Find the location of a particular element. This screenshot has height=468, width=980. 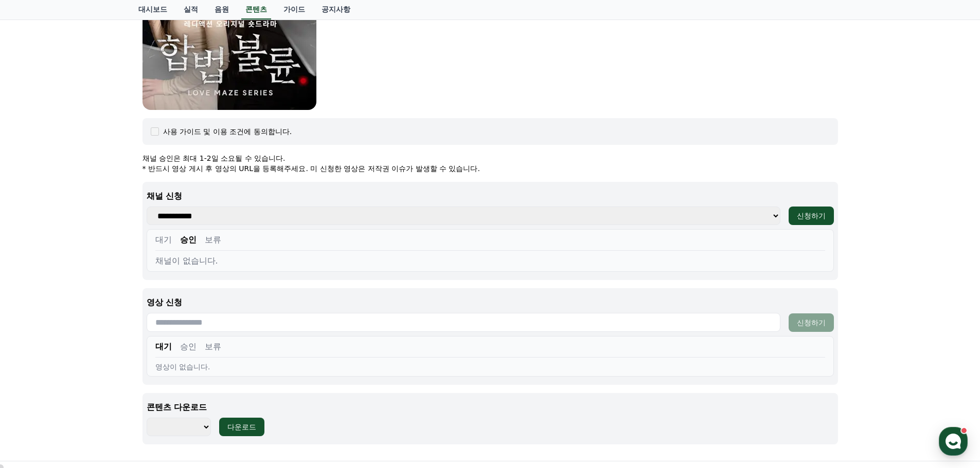

span: 설정 is located at coordinates (165, 345).